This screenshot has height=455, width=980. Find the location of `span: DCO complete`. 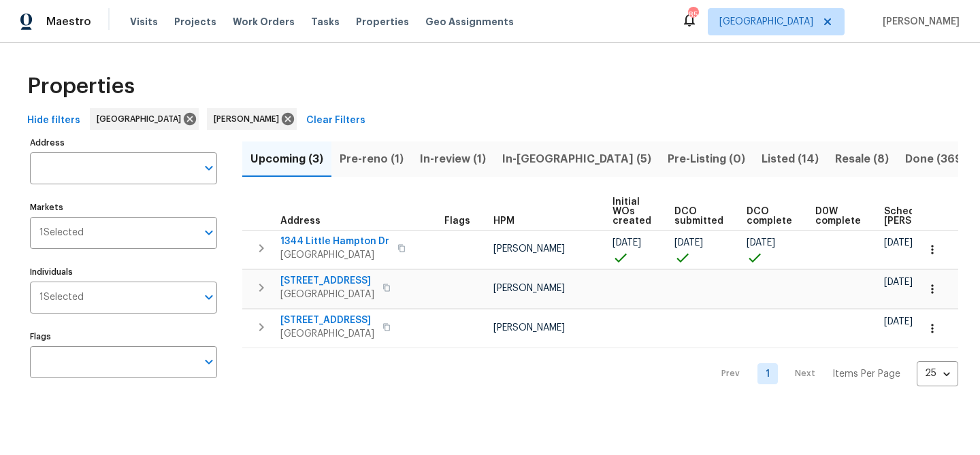

span: DCO complete is located at coordinates (769, 216).